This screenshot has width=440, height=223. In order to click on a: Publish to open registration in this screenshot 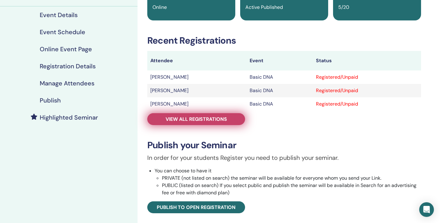, I will do `click(196, 208)`.